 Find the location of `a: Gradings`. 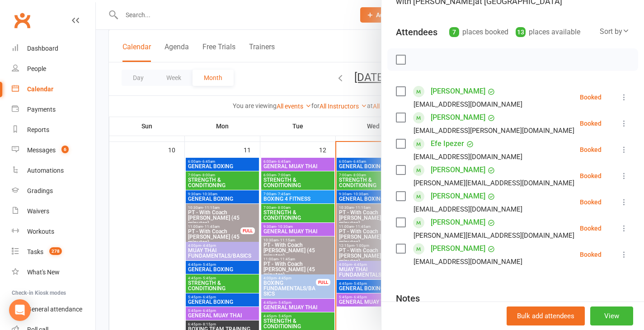

a: Gradings is located at coordinates (53, 191).